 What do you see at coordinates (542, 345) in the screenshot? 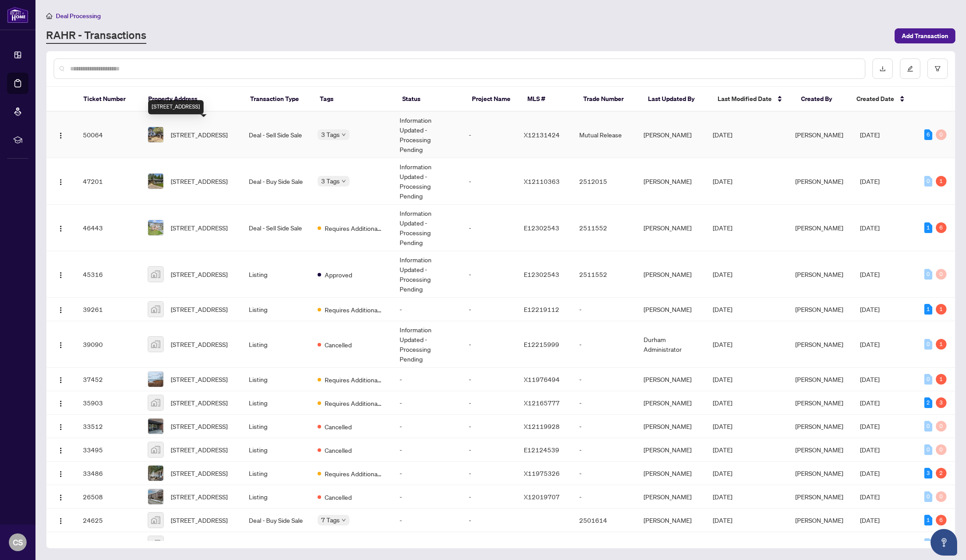
I see `span: E12215999` at bounding box center [542, 345].